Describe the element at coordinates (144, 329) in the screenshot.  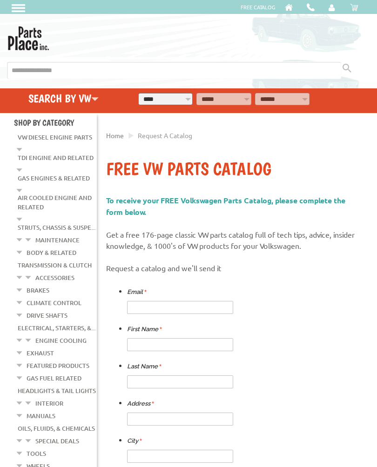
I see `label: First Name` at that location.